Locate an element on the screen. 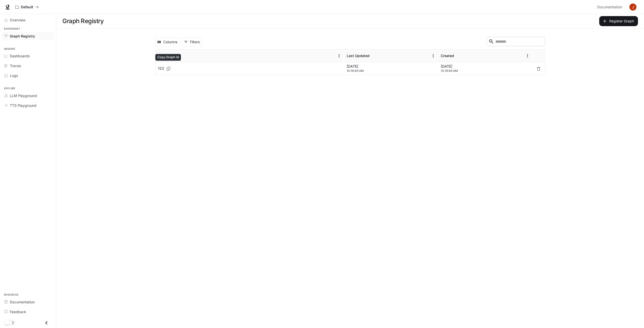  span: Overview is located at coordinates (18, 20).